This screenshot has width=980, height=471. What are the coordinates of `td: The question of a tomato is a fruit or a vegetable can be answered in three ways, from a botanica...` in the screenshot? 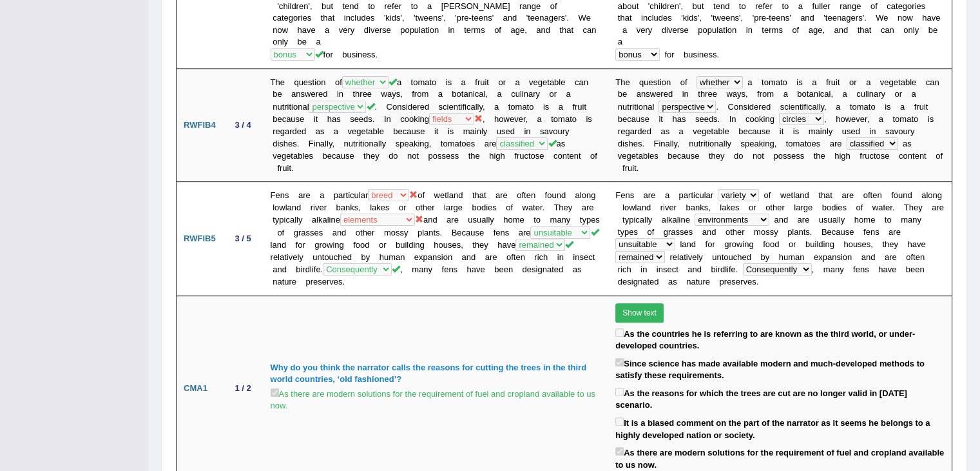 It's located at (436, 125).